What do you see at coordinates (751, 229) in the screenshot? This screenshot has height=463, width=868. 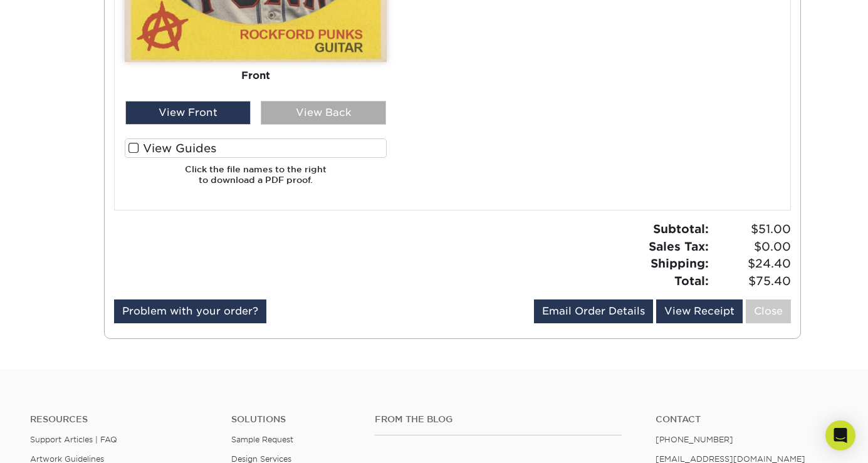 I see `span: $51.00` at bounding box center [751, 229].